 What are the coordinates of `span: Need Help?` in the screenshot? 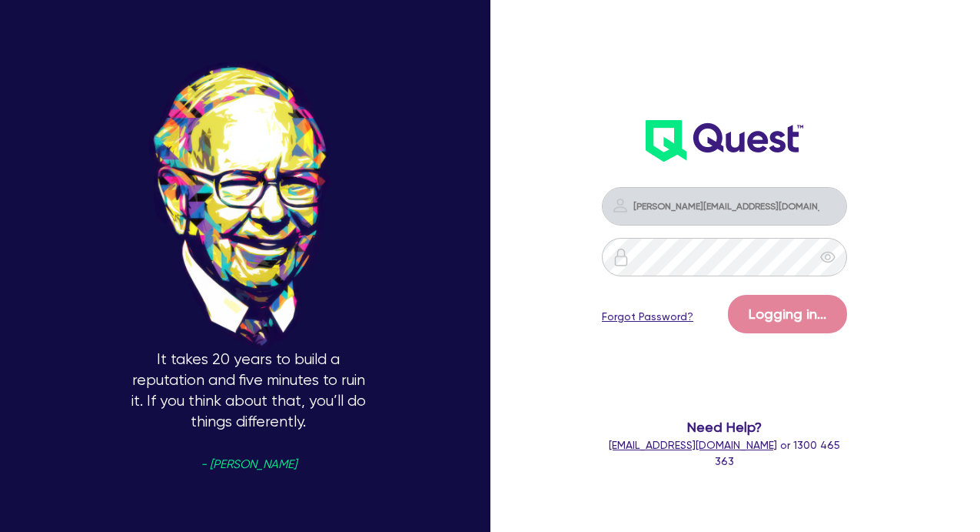 It's located at (724, 426).